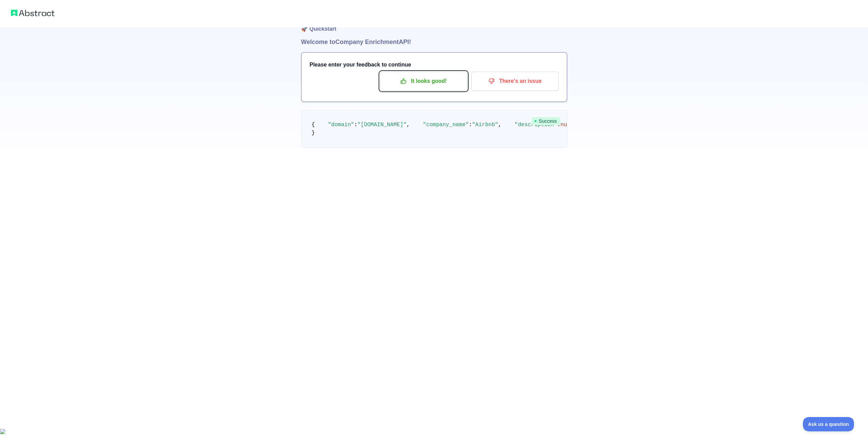 The width and height of the screenshot is (868, 445). Describe the element at coordinates (434, 65) in the screenshot. I see `h3: Please enter your feedback to continue` at that location.